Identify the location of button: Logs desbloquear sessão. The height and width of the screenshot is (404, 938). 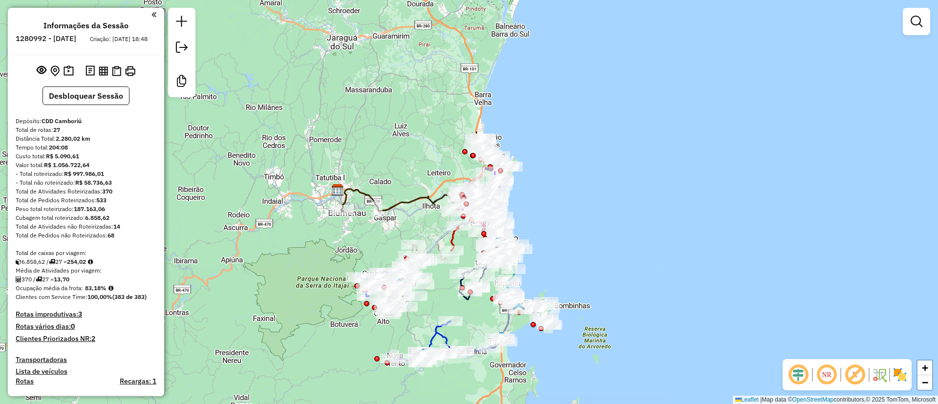
(90, 71).